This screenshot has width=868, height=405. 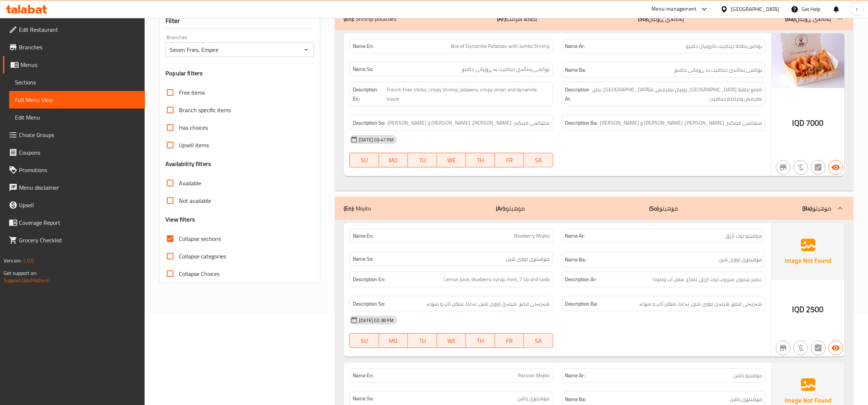 I want to click on strong: Name Ar:, so click(x=575, y=375).